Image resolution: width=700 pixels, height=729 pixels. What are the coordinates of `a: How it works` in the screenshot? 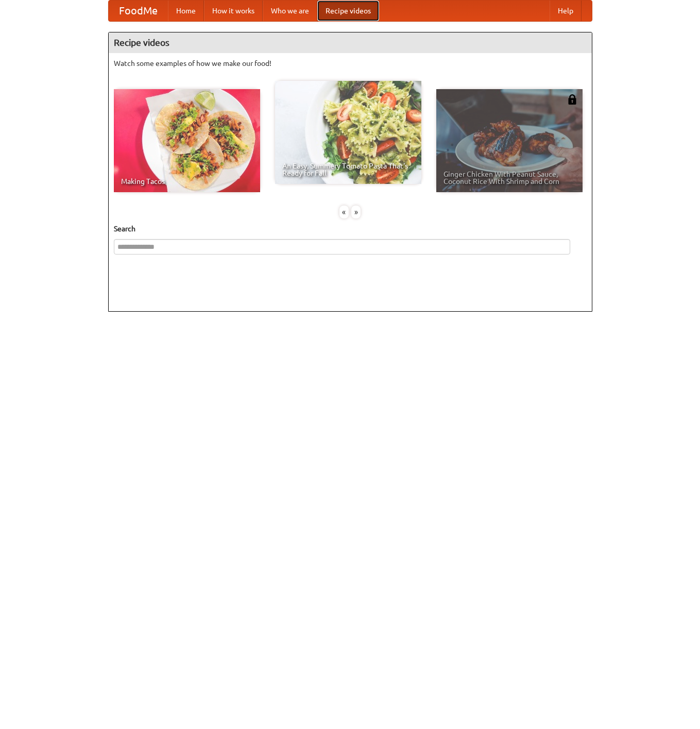 It's located at (233, 11).